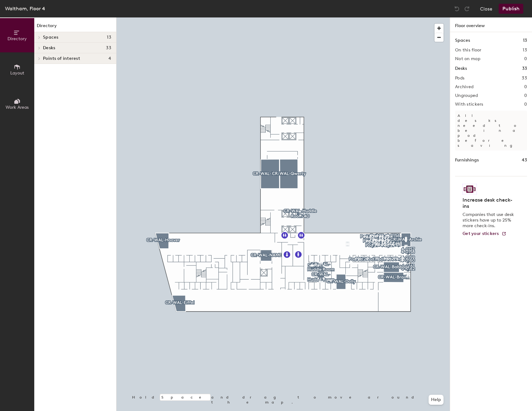  I want to click on h2: Pods, so click(460, 78).